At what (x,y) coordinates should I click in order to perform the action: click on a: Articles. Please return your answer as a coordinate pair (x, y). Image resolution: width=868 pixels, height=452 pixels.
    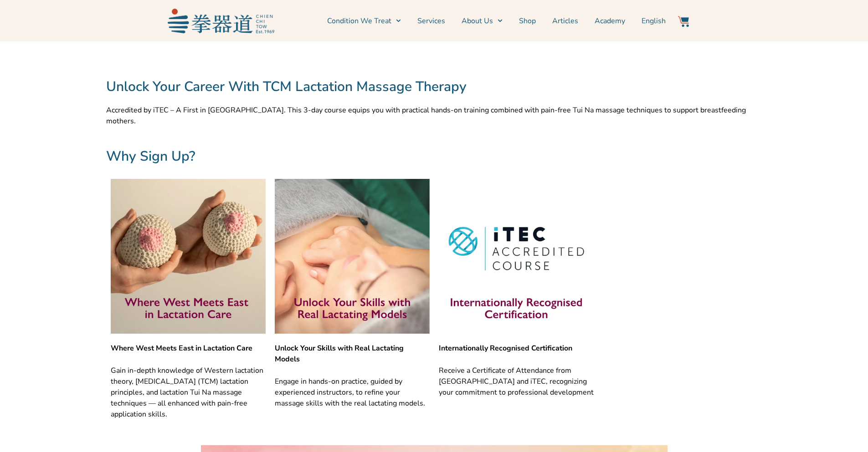
    Looking at the image, I should click on (565, 21).